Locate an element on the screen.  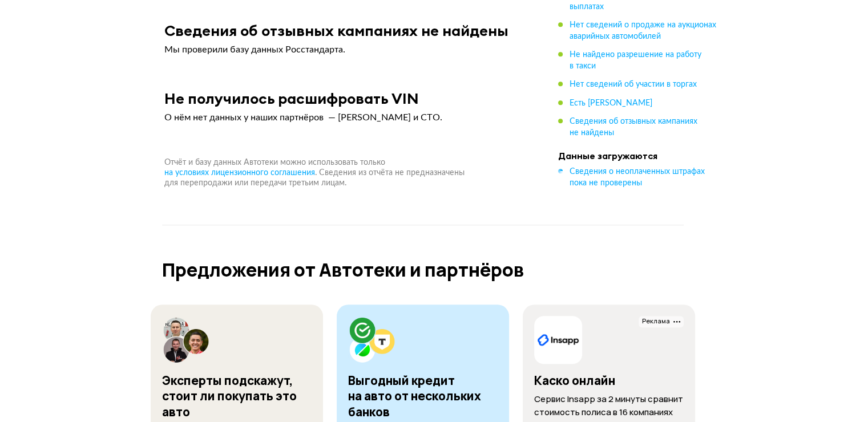
div: Отчёт и базу данных Автотеки можно использовать только . Сведения из отчёта не предназначены для ... is located at coordinates (344, 173).